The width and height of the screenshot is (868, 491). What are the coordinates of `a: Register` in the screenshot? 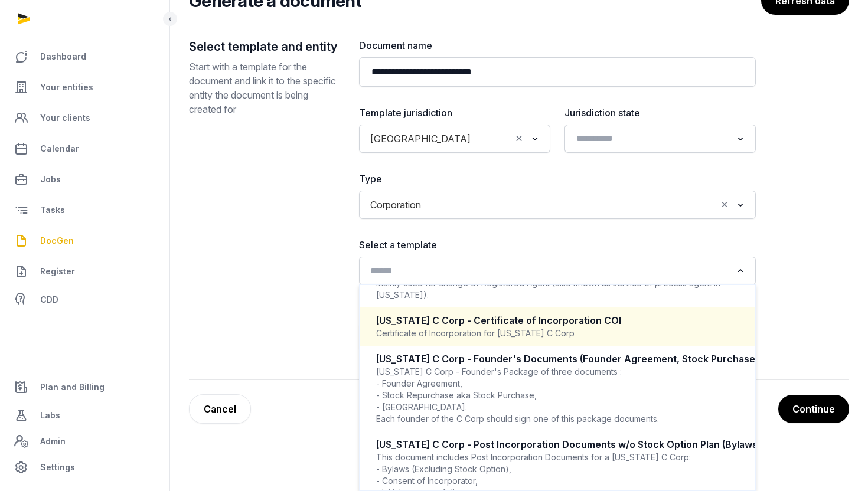 It's located at (84, 272).